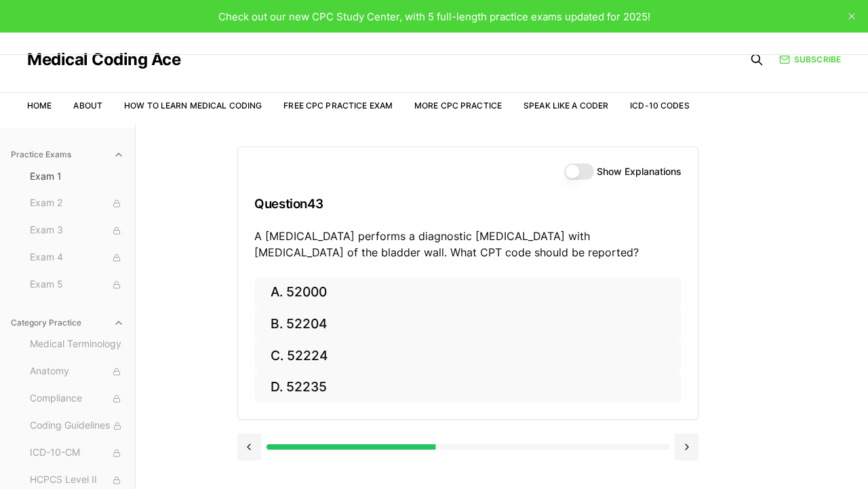  What do you see at coordinates (77, 371) in the screenshot?
I see `button: Anatomy` at bounding box center [77, 371].